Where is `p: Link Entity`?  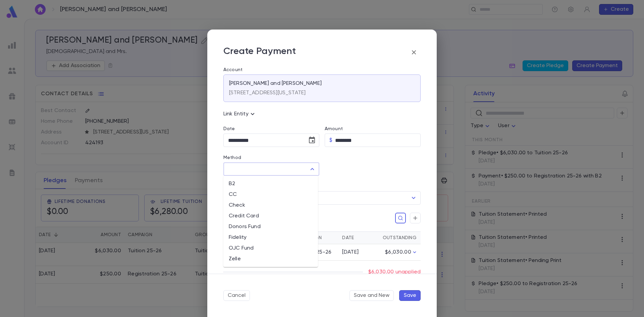
p: Link Entity is located at coordinates (240, 114).